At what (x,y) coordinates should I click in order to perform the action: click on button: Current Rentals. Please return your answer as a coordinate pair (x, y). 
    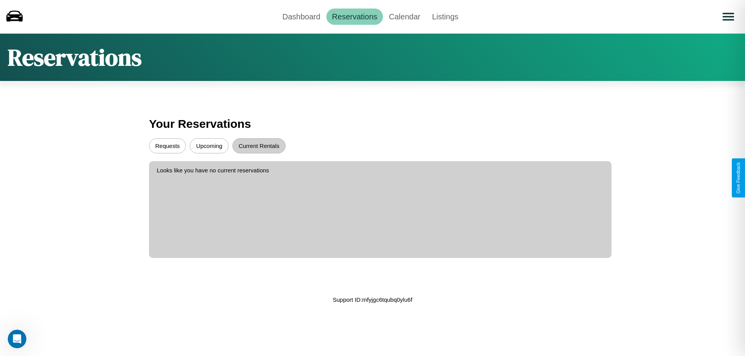
    Looking at the image, I should click on (259, 146).